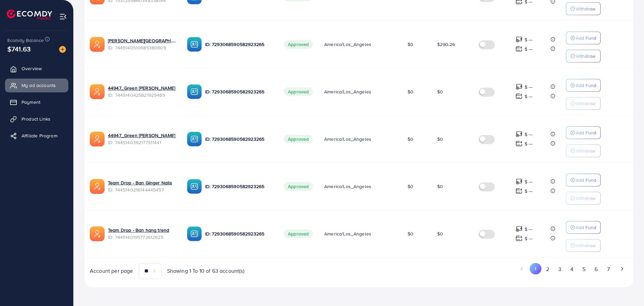 This screenshot has width=644, height=306. What do you see at coordinates (142, 48) in the screenshot?
I see `span: ID: 7445140510685380609` at bounding box center [142, 48].